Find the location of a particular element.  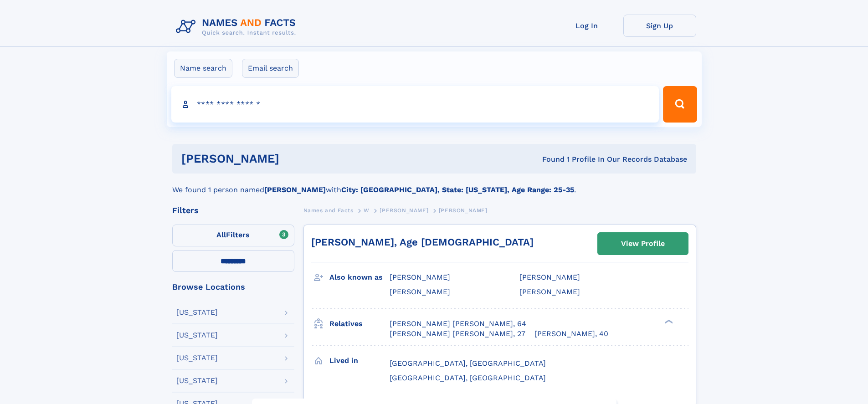

div: Found 1 Profile In Our Records Database is located at coordinates (549, 160).